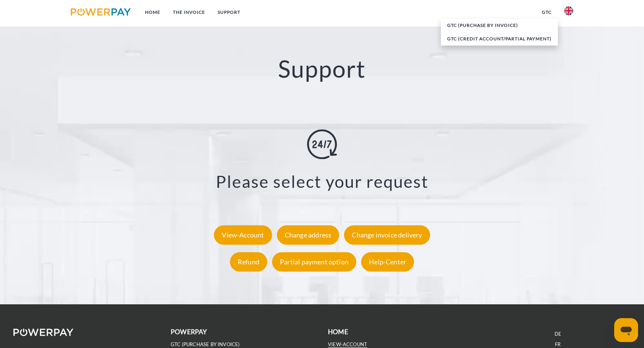  Describe the element at coordinates (388, 262) in the screenshot. I see `a: Help-Center` at that location.